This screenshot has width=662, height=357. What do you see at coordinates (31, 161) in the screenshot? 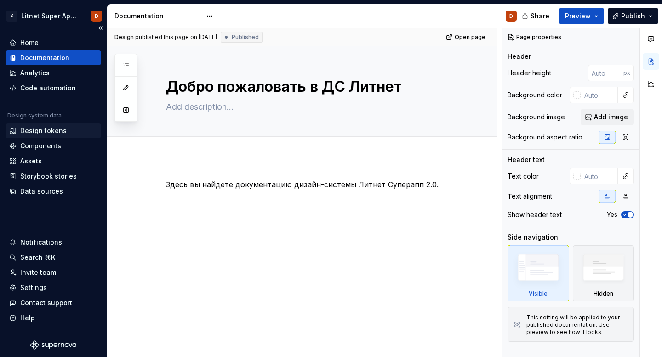
I see `div: Assets` at bounding box center [31, 161].